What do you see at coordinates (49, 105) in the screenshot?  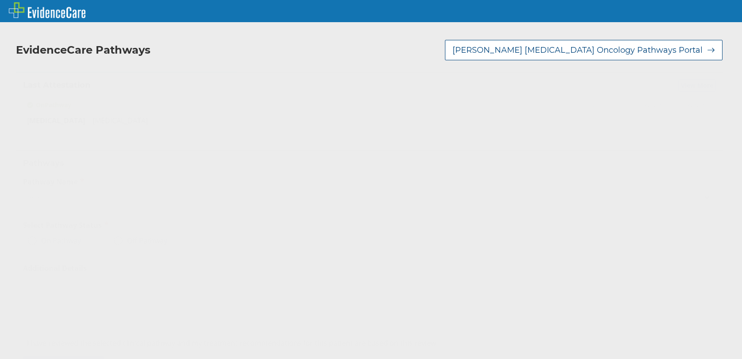 I see `span: On Pathway` at bounding box center [49, 105].